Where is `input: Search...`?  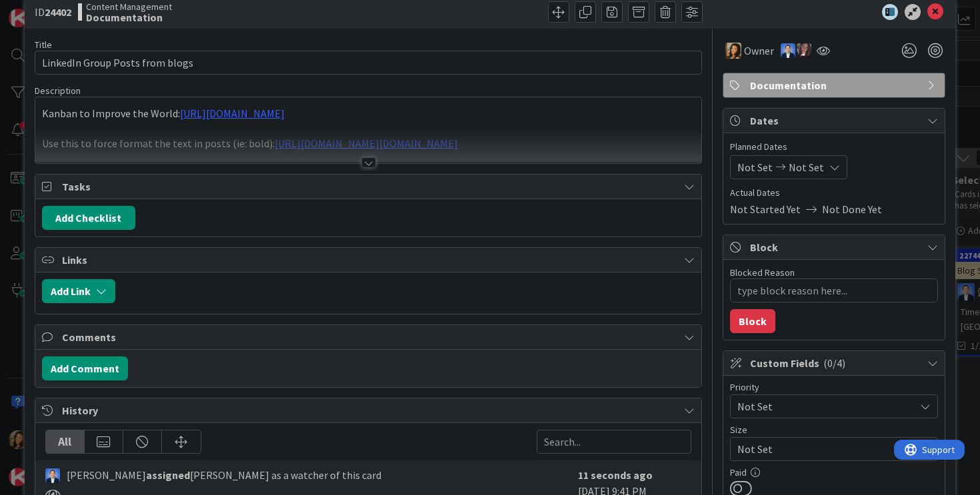 input: Search... is located at coordinates (614, 441).